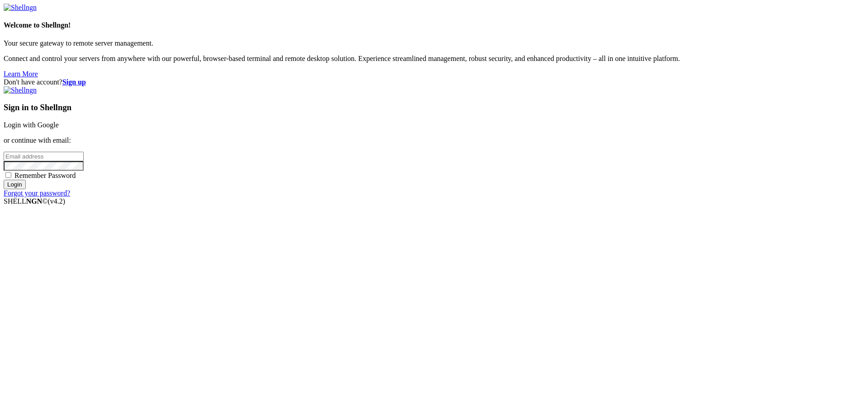 This screenshot has height=415, width=868. I want to click on b: NGN, so click(34, 201).